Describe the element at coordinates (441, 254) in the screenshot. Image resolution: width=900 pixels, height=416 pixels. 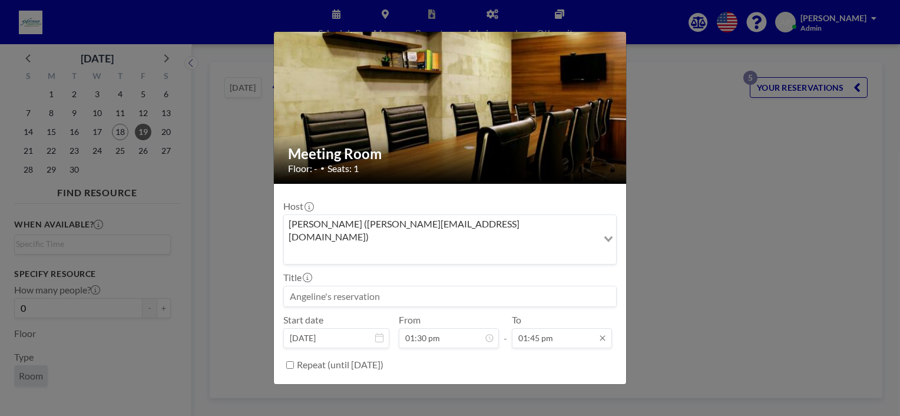
I see `input: Search for option` at that location.